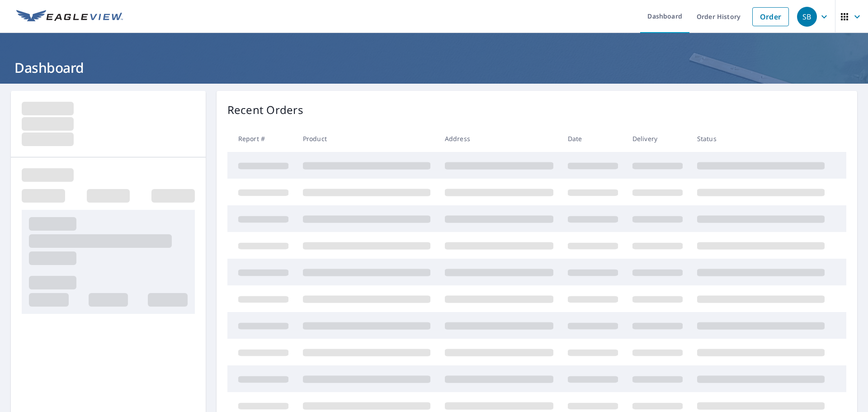  I want to click on th: Status, so click(761, 138).